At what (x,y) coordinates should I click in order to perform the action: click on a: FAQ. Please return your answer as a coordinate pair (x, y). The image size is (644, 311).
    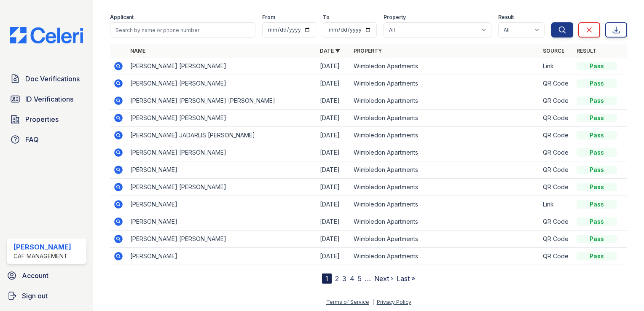
    Looking at the image, I should click on (46, 139).